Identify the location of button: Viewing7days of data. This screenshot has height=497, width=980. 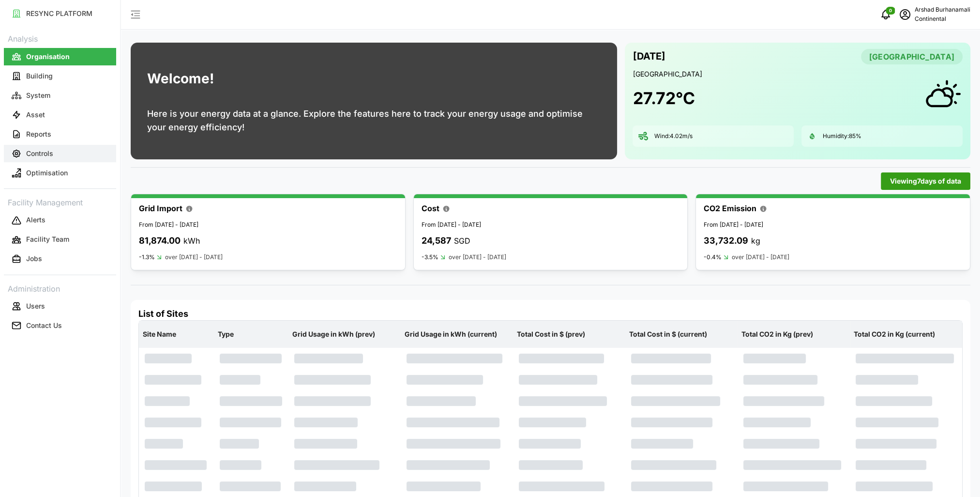
(926, 181).